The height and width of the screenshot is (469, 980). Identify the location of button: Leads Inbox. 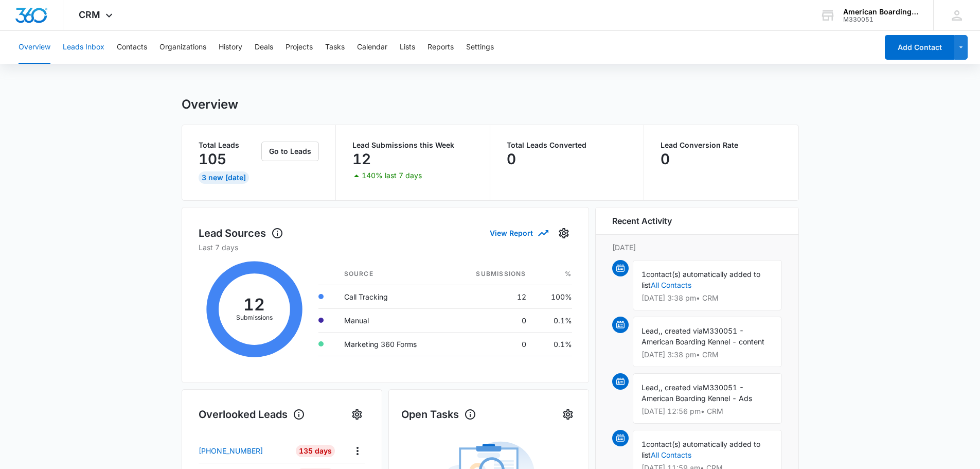
(83, 48).